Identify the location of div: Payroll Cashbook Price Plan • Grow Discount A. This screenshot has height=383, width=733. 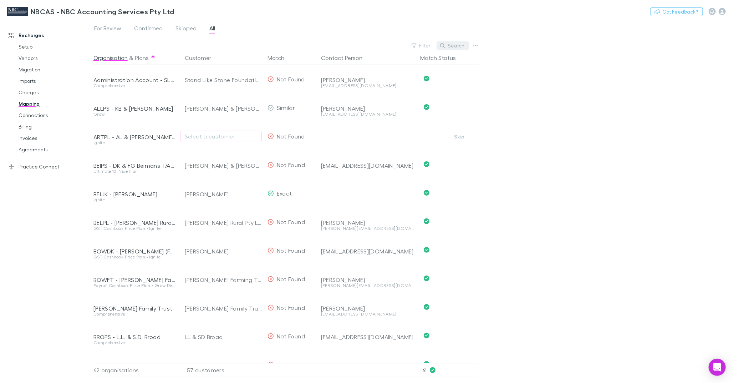
(135, 286).